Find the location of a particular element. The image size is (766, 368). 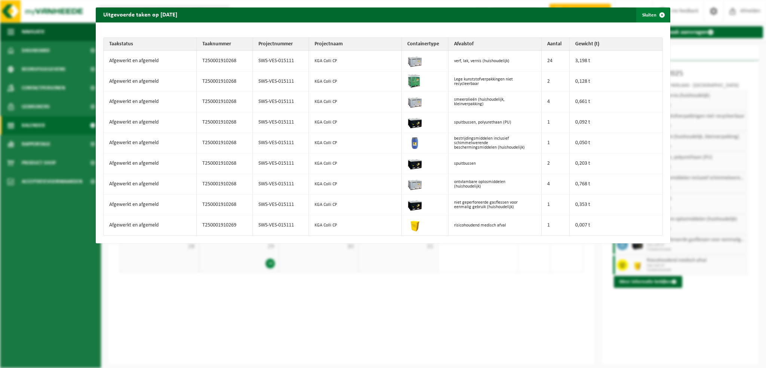

td: Lege kunststofverpakkingen niet recycleerbaar is located at coordinates (495, 82).